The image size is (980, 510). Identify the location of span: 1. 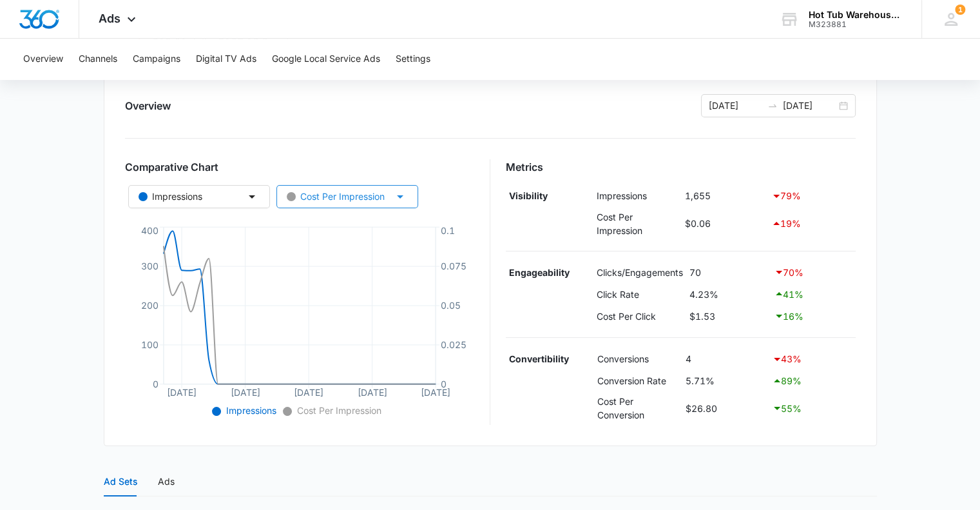
(960, 10).